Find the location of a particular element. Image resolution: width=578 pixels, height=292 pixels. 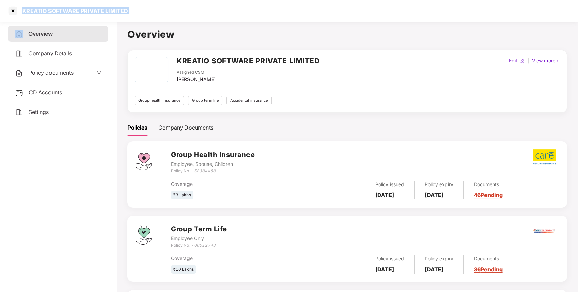

div: View more is located at coordinates (545, 61).